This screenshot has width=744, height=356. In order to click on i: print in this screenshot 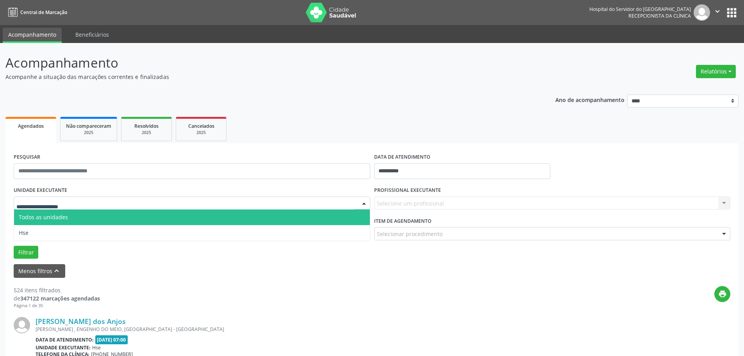, I will do `click(722, 294)`.